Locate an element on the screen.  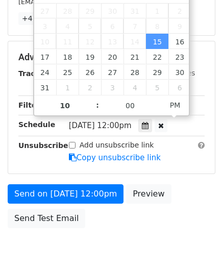
span: August 23, 2025 is located at coordinates (180, 57).